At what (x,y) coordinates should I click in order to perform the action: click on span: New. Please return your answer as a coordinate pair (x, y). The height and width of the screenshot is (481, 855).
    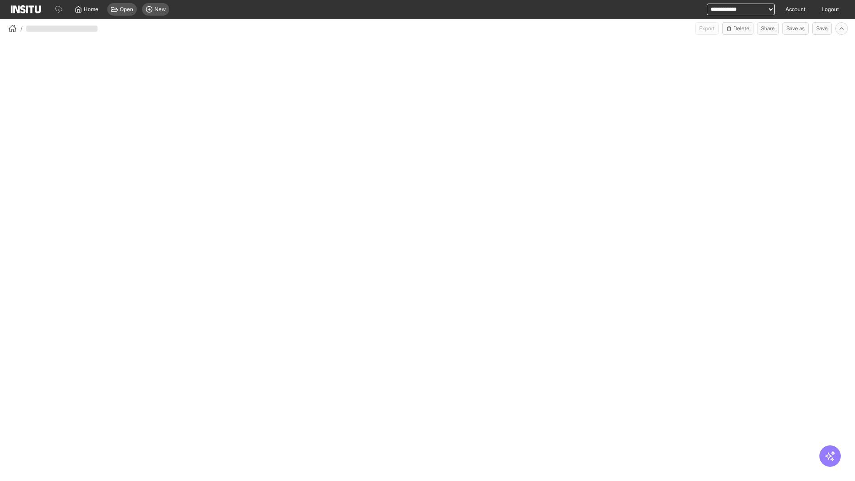
    Looking at the image, I should click on (160, 9).